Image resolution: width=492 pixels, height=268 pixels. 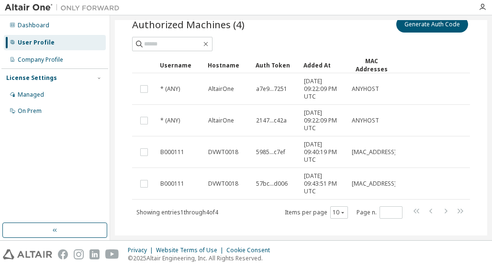 What do you see at coordinates (271, 121) in the screenshot?
I see `span: 2147...c42a` at bounding box center [271, 121].